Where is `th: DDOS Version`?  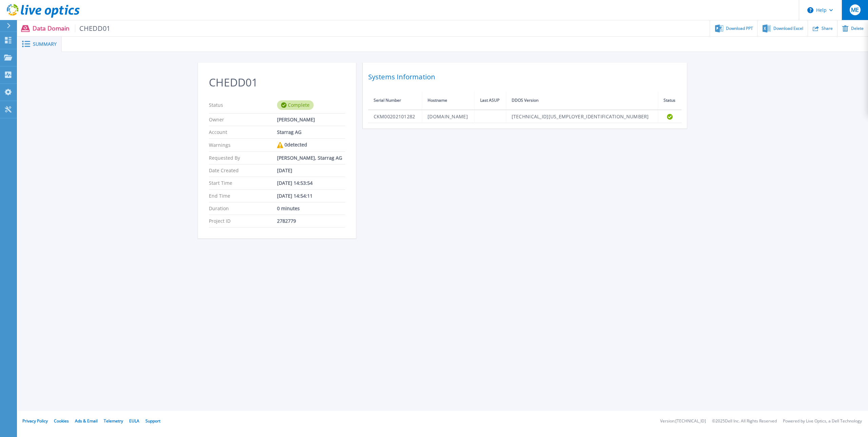
th: DDOS Version is located at coordinates (582, 101).